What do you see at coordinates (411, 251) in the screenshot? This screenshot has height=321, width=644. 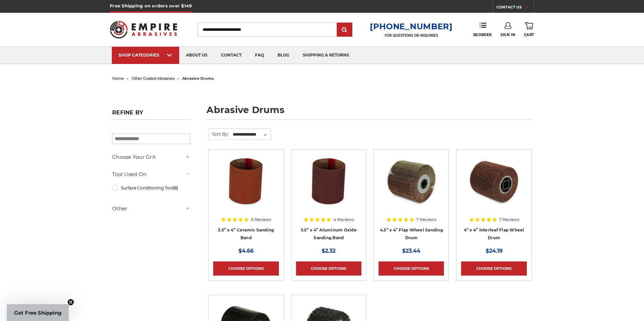 I see `span: $23.44` at bounding box center [411, 251].